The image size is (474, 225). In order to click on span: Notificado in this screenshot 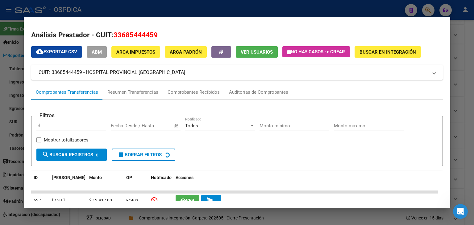, I will do `click(161, 178)`.